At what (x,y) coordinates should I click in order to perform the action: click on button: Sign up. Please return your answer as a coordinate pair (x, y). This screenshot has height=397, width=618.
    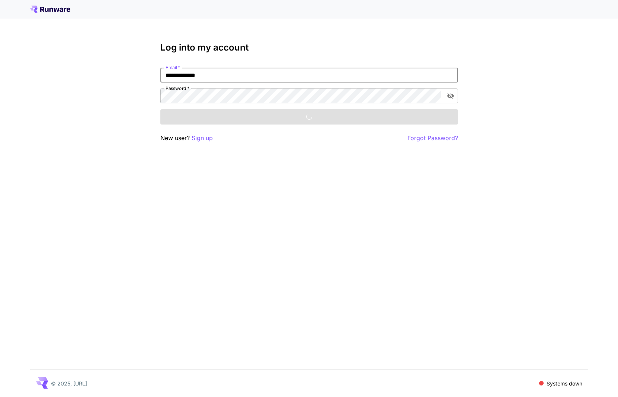
    Looking at the image, I should click on (202, 138).